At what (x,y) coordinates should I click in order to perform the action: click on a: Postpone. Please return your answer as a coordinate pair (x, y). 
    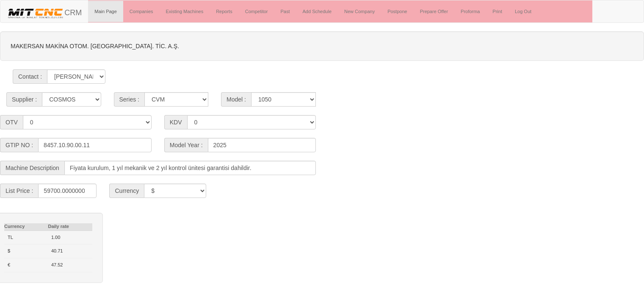
    Looking at the image, I should click on (397, 12).